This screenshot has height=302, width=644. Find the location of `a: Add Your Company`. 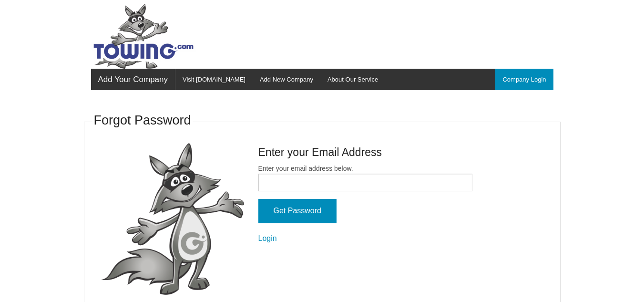

a: Add Your Company is located at coordinates (133, 79).